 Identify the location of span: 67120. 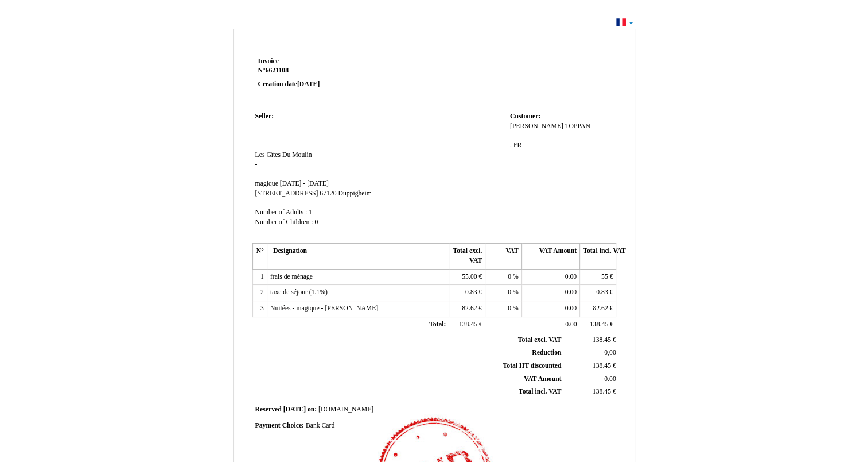
(328, 193).